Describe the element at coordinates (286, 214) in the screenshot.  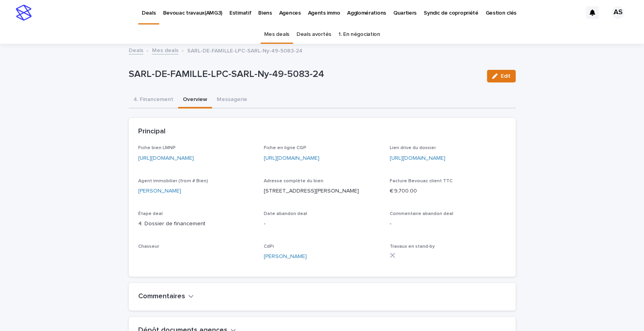
I see `span: Date abandon deal` at that location.